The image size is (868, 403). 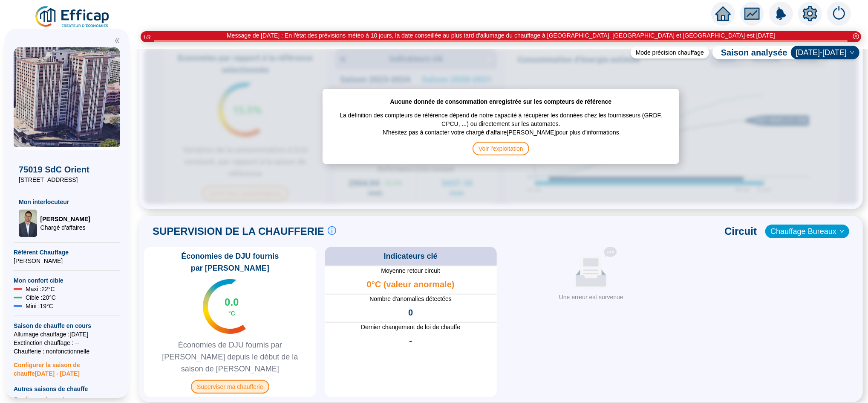 What do you see at coordinates (67, 351) in the screenshot?
I see `span: Chaufferie : non fonctionnelle` at bounding box center [67, 351].